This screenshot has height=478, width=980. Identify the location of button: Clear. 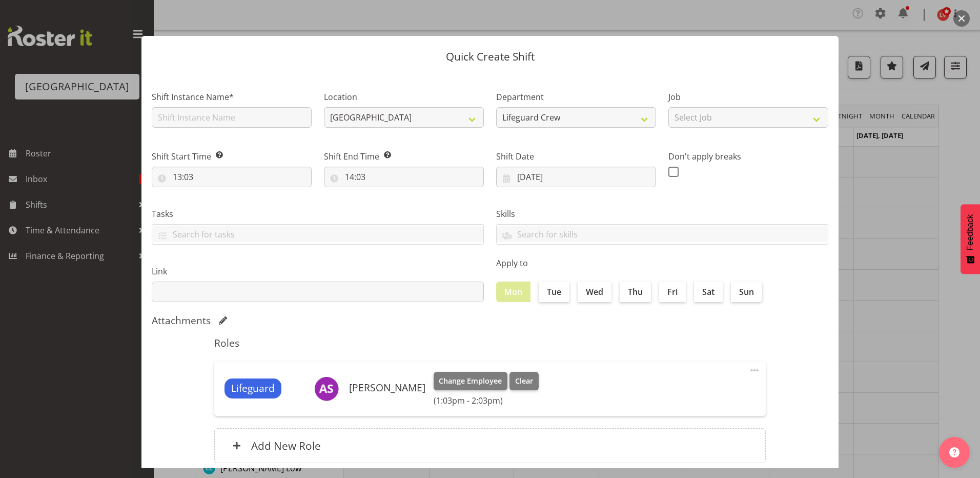
(524, 381).